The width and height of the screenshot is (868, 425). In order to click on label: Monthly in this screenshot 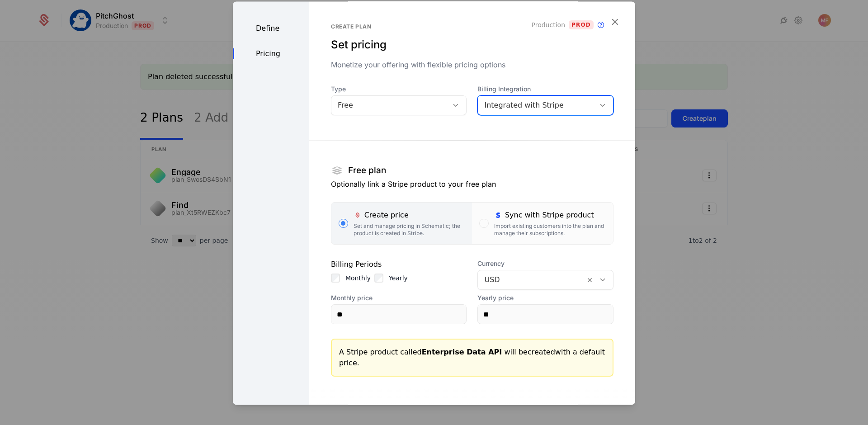, I will do `click(358, 278)`.